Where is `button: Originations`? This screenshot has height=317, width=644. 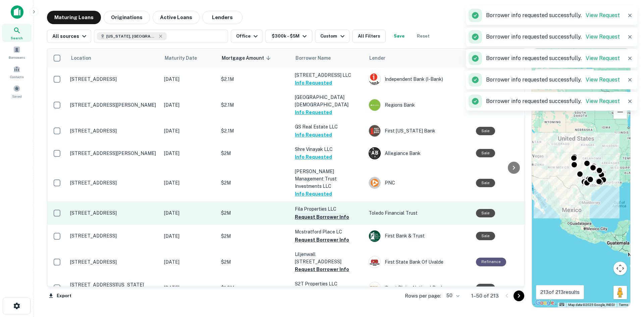
button: Originations is located at coordinates (127, 18).